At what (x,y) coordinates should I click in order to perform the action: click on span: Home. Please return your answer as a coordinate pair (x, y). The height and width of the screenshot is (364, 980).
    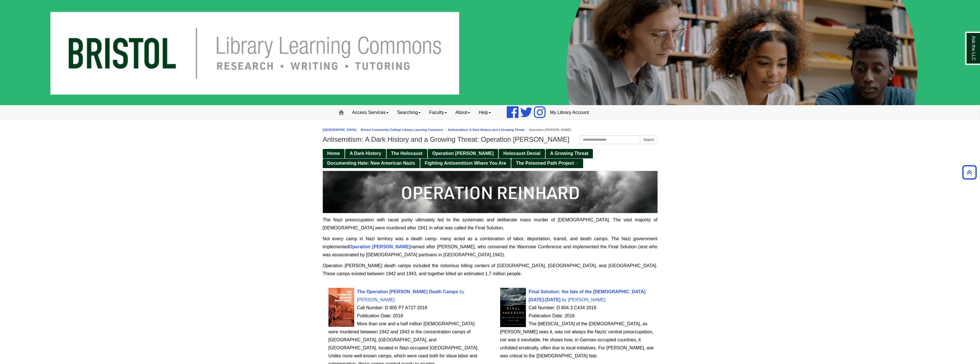
    Looking at the image, I should click on (334, 154).